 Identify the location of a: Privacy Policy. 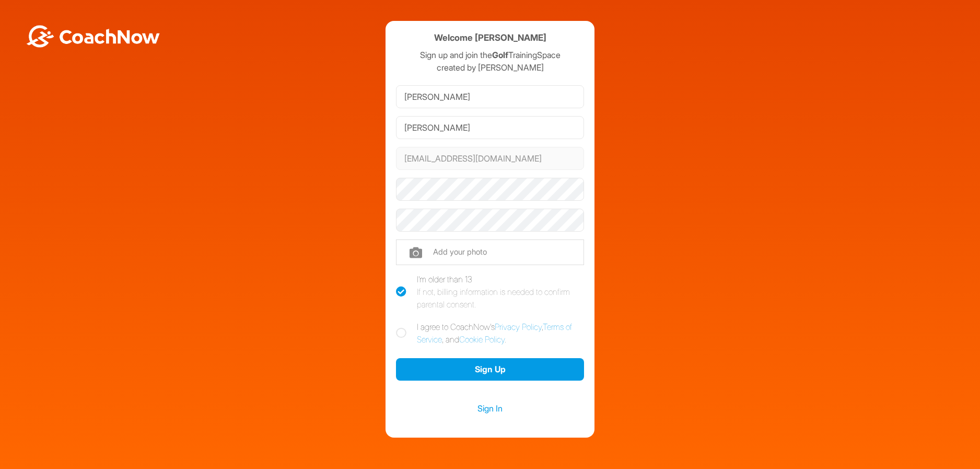
(518, 327).